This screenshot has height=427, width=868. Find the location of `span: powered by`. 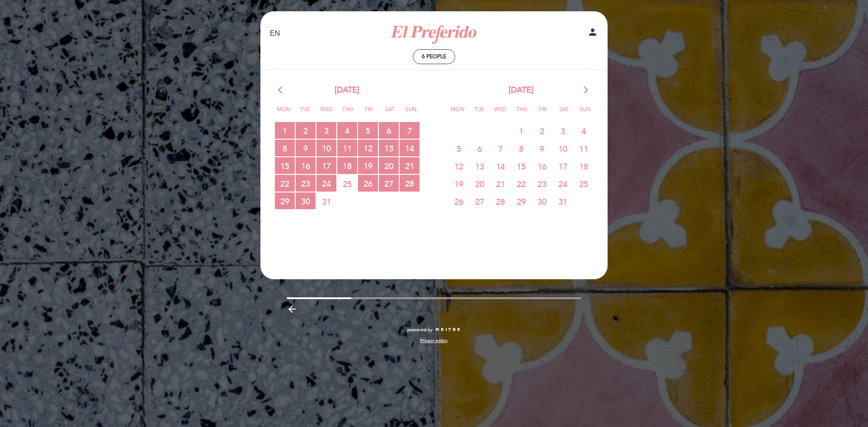

span: powered by is located at coordinates (420, 330).